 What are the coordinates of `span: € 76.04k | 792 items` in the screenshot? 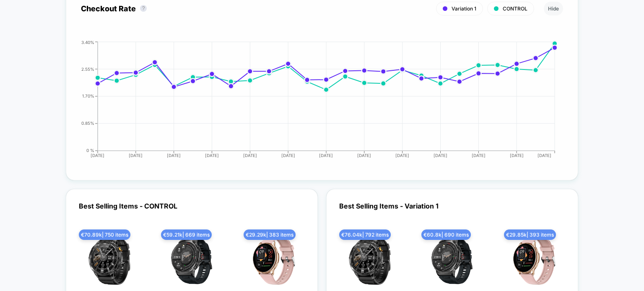 It's located at (365, 235).